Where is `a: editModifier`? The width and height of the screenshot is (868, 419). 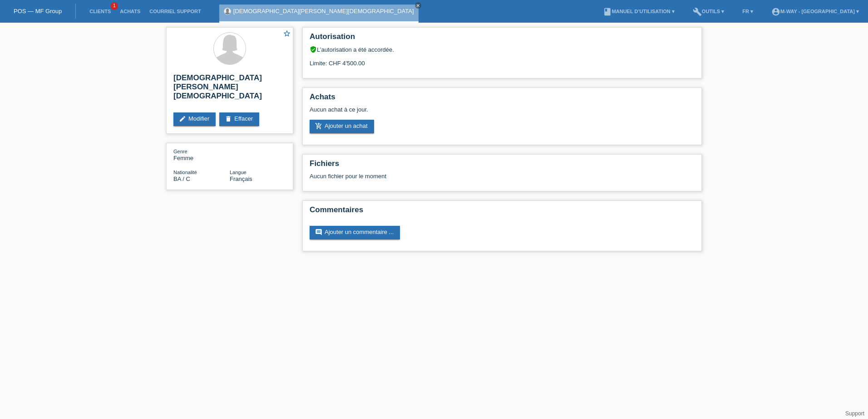
a: editModifier is located at coordinates (195, 119).